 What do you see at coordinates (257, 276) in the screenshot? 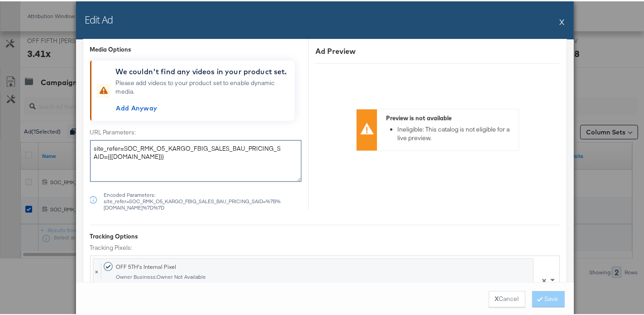
I see `div: Owner Business: Owner Not Available` at bounding box center [257, 276].